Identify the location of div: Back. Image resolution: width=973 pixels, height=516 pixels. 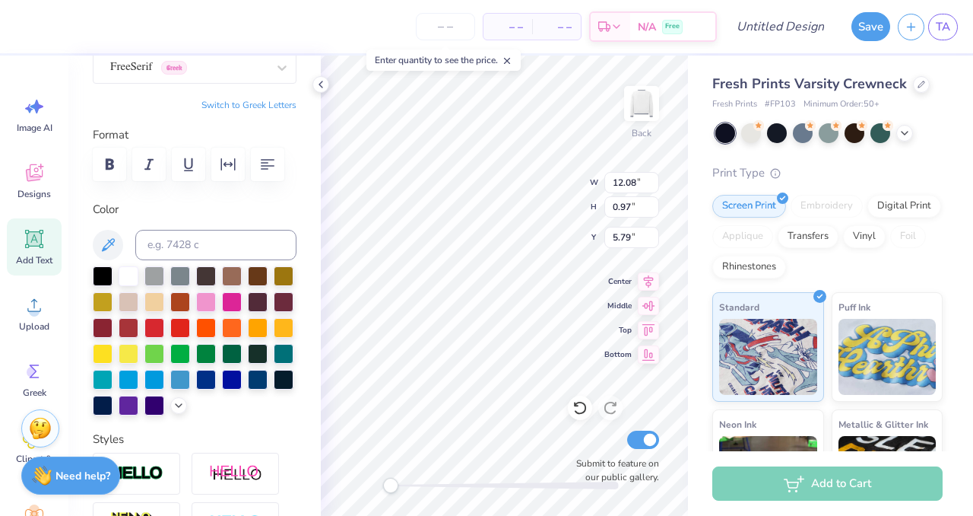
(642, 133).